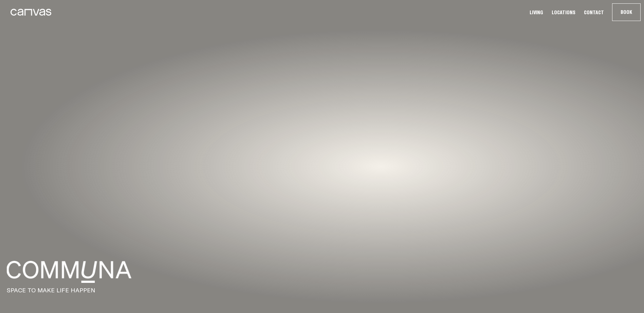 This screenshot has width=644, height=313. What do you see at coordinates (563, 12) in the screenshot?
I see `a: Locations` at bounding box center [563, 12].